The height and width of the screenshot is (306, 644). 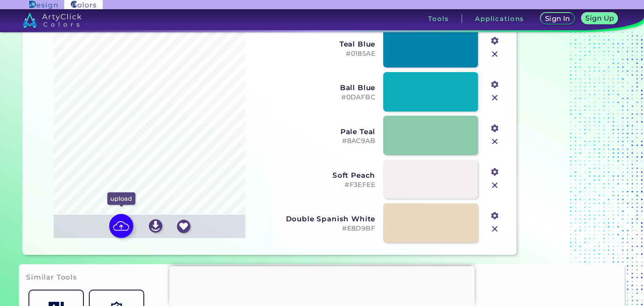 What do you see at coordinates (51, 277) in the screenshot?
I see `h3: Similar Tools` at bounding box center [51, 277].